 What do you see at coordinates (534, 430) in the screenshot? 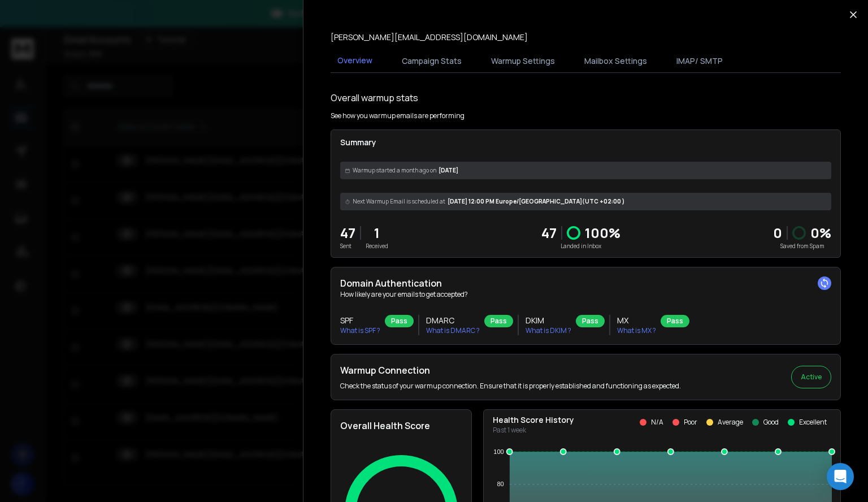
I see `p: Past 1 week` at bounding box center [534, 430].